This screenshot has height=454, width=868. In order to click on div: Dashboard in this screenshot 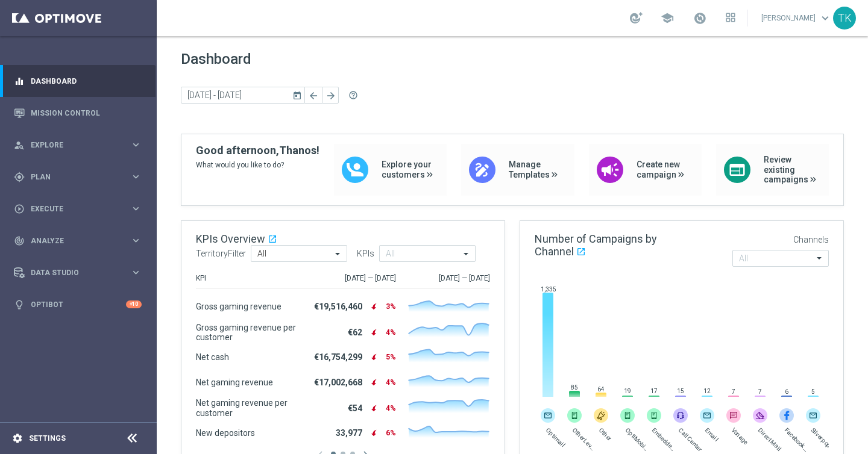, I will do `click(78, 80)`.